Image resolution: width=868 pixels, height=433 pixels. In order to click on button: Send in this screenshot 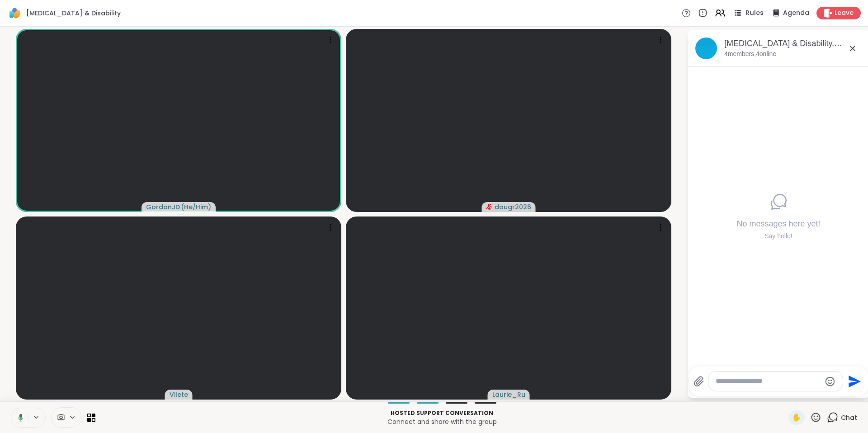, I will do `click(853, 381)`.